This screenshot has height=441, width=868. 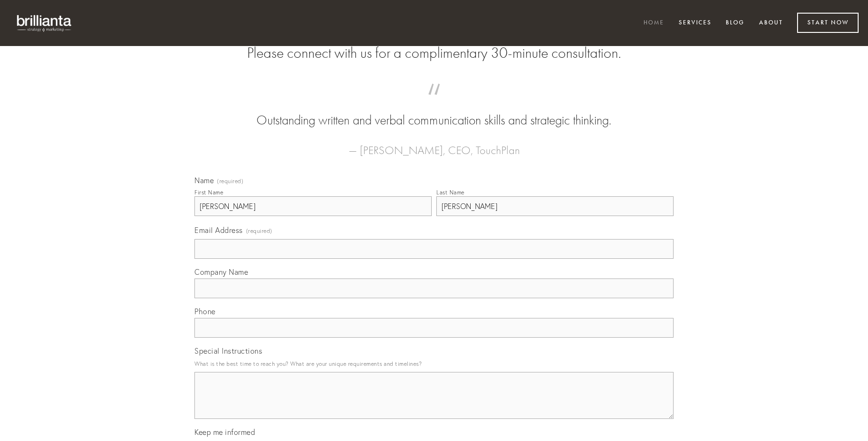 What do you see at coordinates (695, 23) in the screenshot?
I see `a: Services` at bounding box center [695, 23].